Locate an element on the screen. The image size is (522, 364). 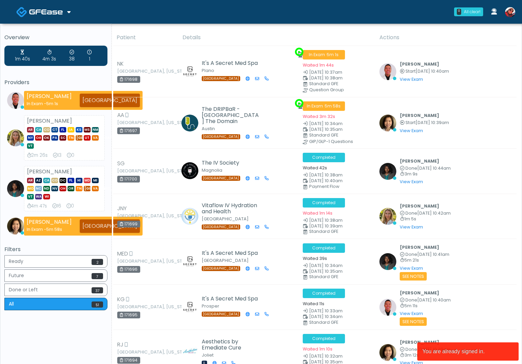
div: 171698 is located at coordinates (129, 79).